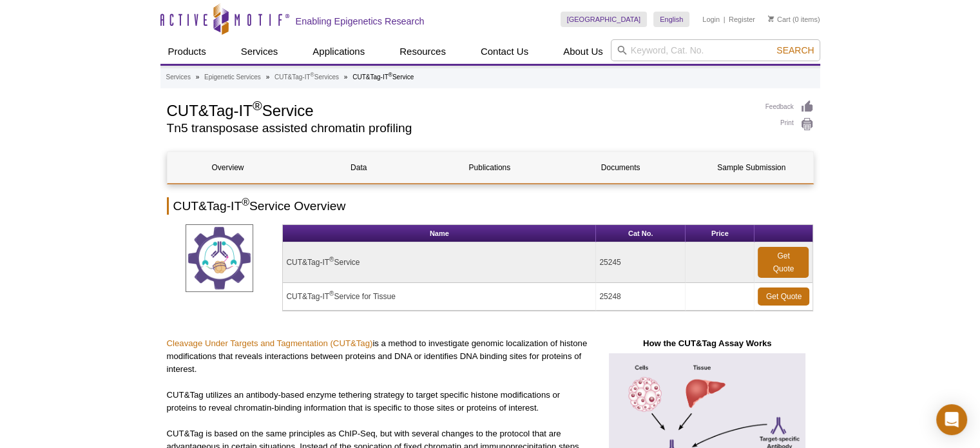  Describe the element at coordinates (423, 52) in the screenshot. I see `a: Resources` at that location.